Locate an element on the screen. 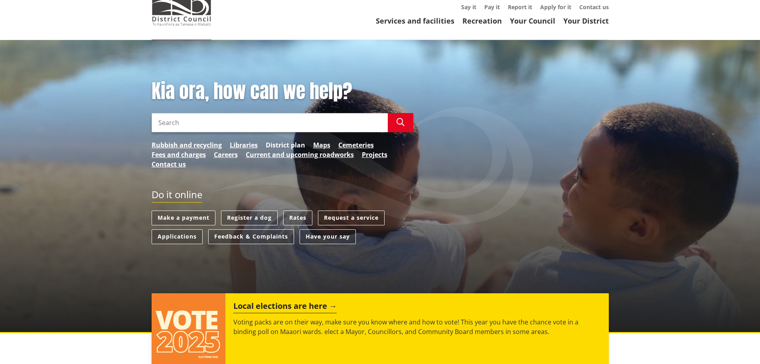 This screenshot has height=364, width=760. a: Cemeteries is located at coordinates (356, 145).